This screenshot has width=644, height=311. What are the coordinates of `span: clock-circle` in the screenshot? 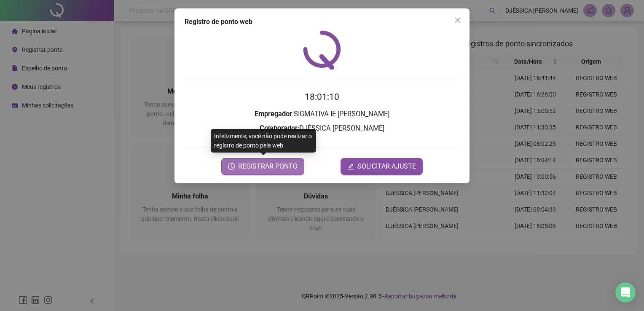 It's located at (231, 167).